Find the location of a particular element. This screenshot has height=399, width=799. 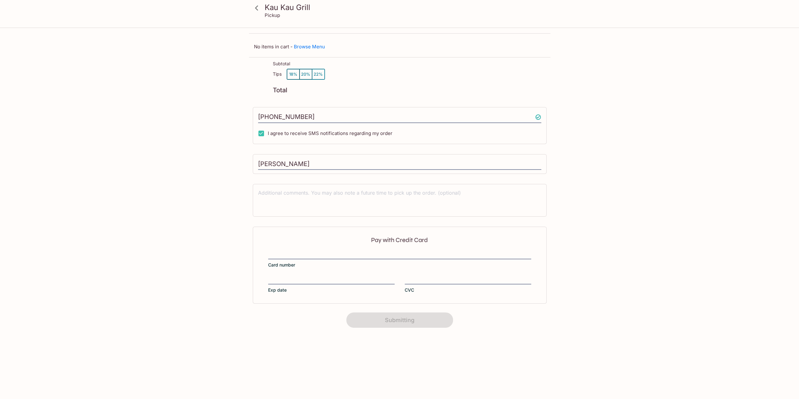

input: Enter phone number is located at coordinates (399, 117).